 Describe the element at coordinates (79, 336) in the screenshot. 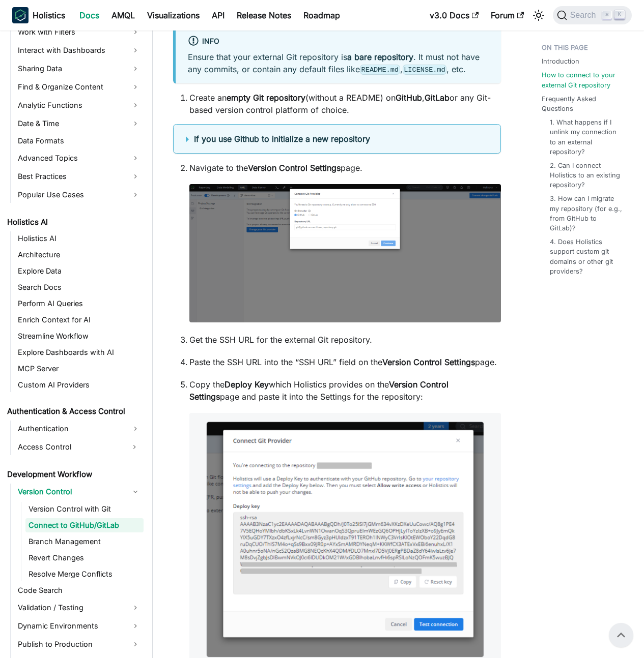

I see `a: Streamline Workflow` at that location.